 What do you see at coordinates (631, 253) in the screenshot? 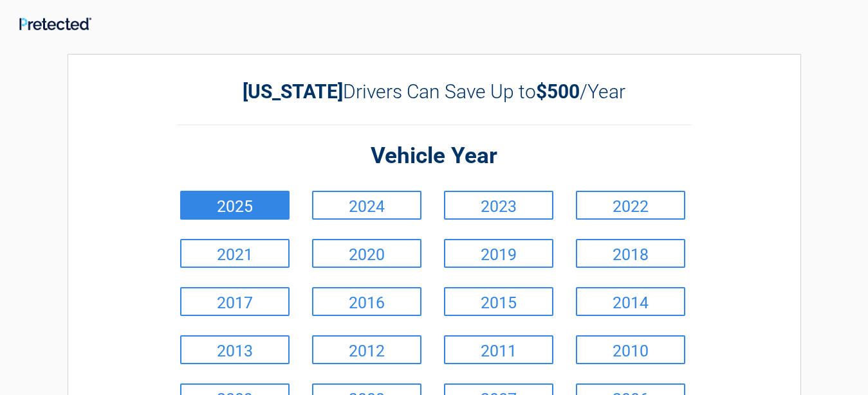
I see `a: 2018` at bounding box center [631, 253].